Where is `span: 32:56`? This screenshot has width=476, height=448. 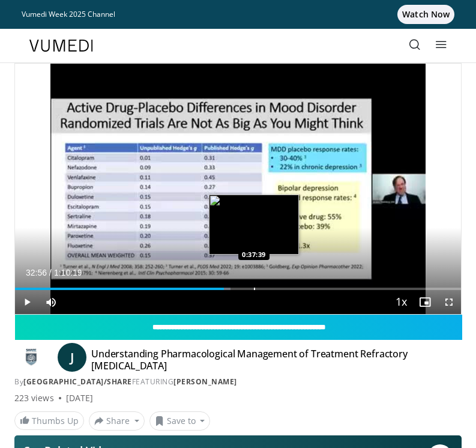 span: 32:56 is located at coordinates (36, 273).